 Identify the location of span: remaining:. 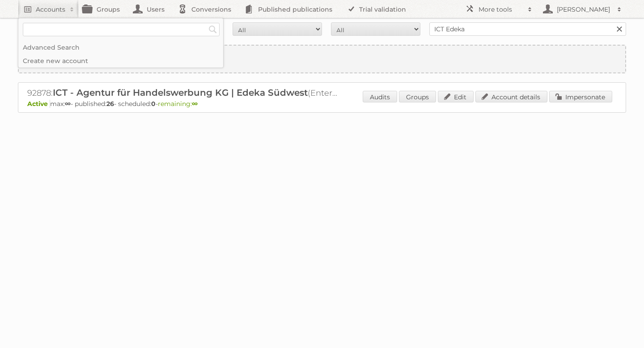
(177, 104).